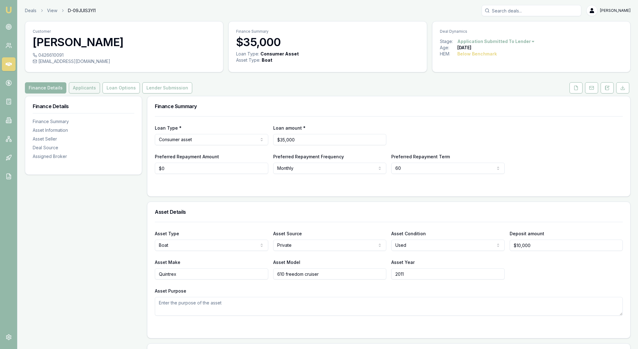 The height and width of the screenshot is (349, 638). Describe the element at coordinates (308, 156) in the screenshot. I see `label: Preferred Repayment Frequency` at that location.